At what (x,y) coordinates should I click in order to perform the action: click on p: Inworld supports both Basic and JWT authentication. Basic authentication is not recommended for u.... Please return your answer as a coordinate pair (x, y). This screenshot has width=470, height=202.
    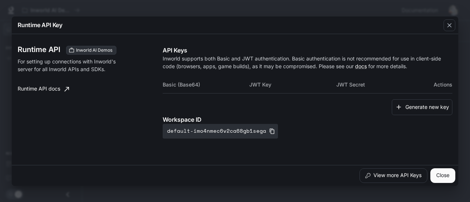
    Looking at the image, I should click on (307, 62).